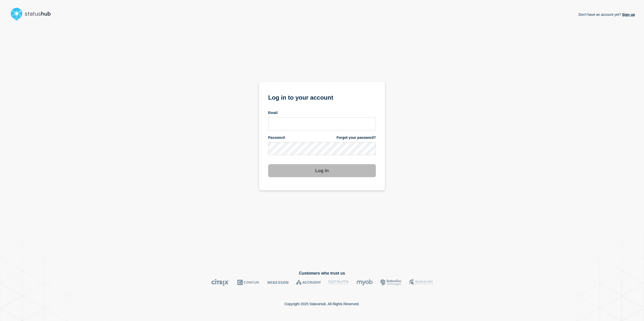 The height and width of the screenshot is (321, 644). I want to click on input: email input, so click(322, 124).